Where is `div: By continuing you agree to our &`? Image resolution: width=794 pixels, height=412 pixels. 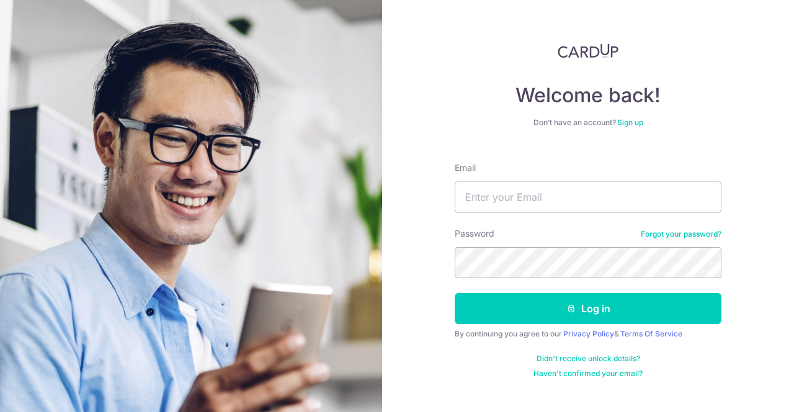 div: By continuing you agree to our & is located at coordinates (588, 334).